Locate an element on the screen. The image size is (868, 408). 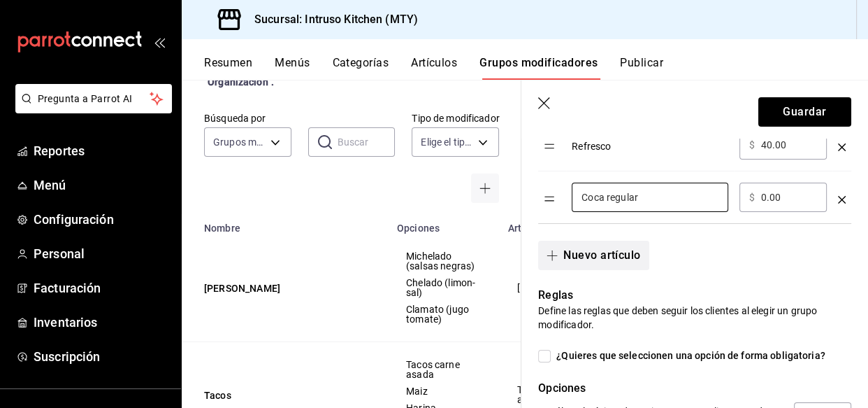
span: Inventarios is located at coordinates (101, 322).